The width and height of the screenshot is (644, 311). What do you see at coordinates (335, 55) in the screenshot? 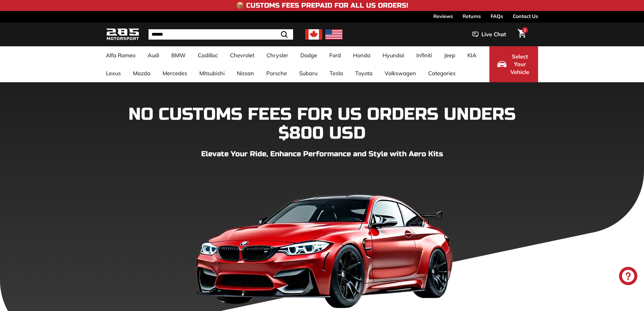
I see `a: Ford` at bounding box center [335, 55].